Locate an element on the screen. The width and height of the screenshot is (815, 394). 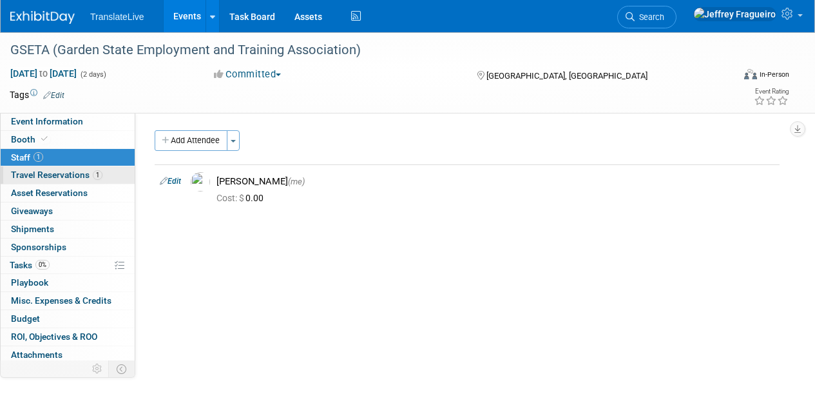
img: ExhibitDay is located at coordinates (43, 17).